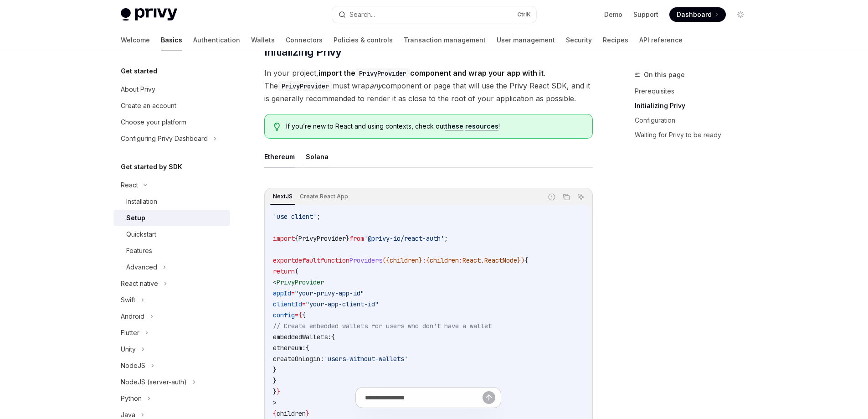 The height and width of the screenshot is (419, 868). Describe the element at coordinates (136, 218) in the screenshot. I see `div: Setup` at that location.